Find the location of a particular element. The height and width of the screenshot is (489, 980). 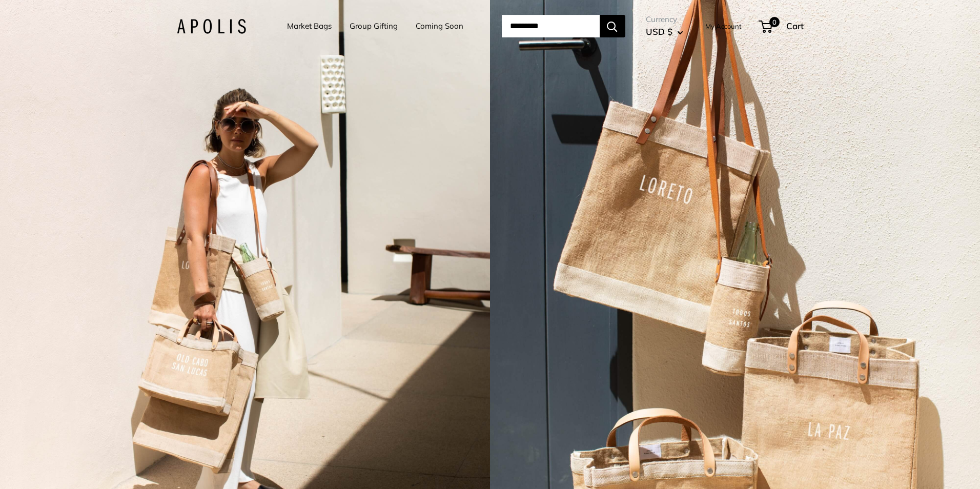

span: 0 is located at coordinates (774, 22).